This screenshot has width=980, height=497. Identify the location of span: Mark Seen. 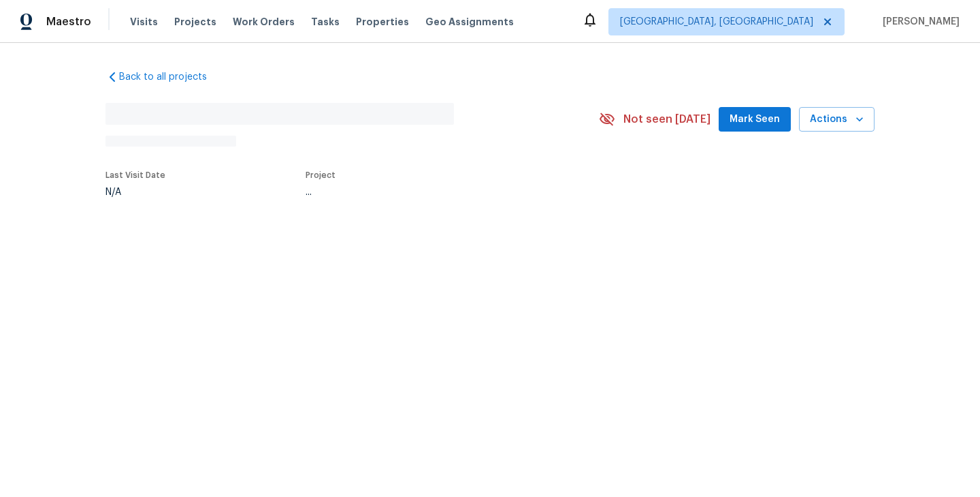
(755, 120).